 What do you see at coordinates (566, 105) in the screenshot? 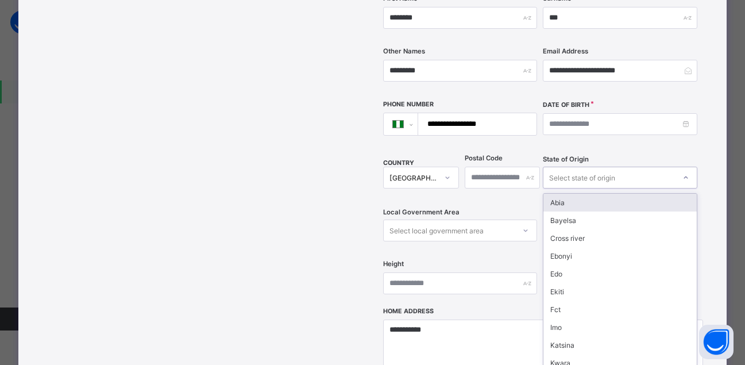
I see `label: Date of Birth` at bounding box center [566, 105].